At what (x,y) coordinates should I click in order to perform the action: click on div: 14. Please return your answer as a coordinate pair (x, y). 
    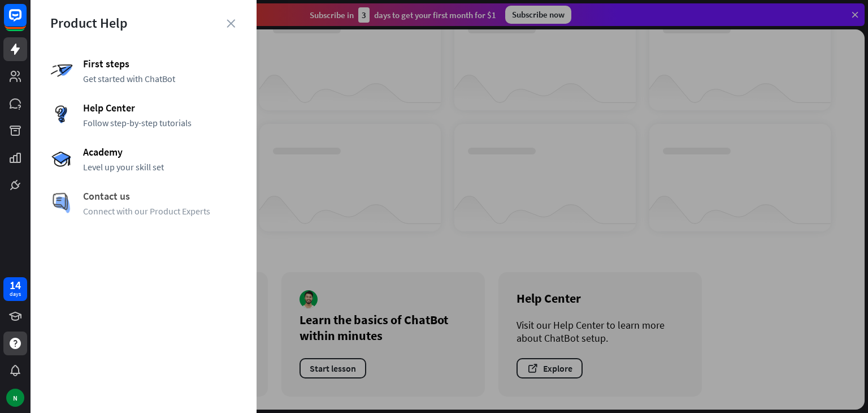
    Looking at the image, I should click on (15, 285).